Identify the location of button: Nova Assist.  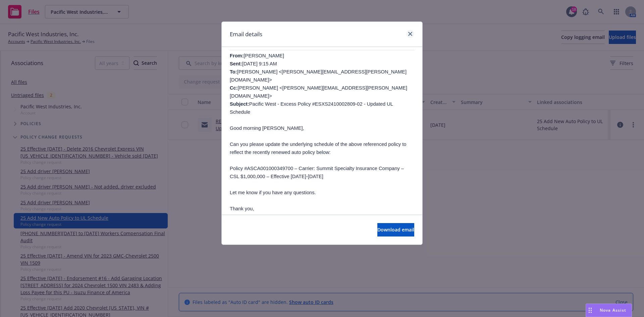
(609, 310).